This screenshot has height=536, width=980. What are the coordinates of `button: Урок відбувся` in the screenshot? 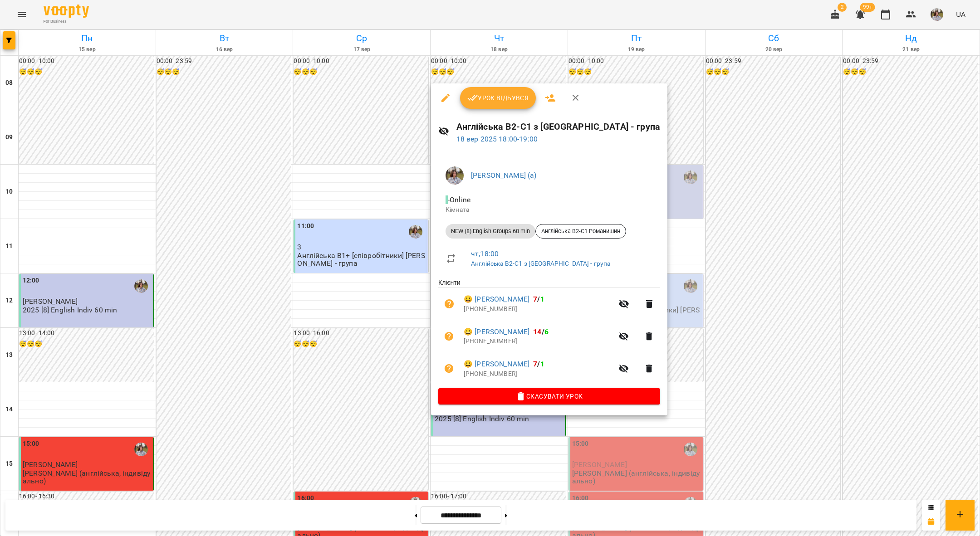 It's located at (498, 98).